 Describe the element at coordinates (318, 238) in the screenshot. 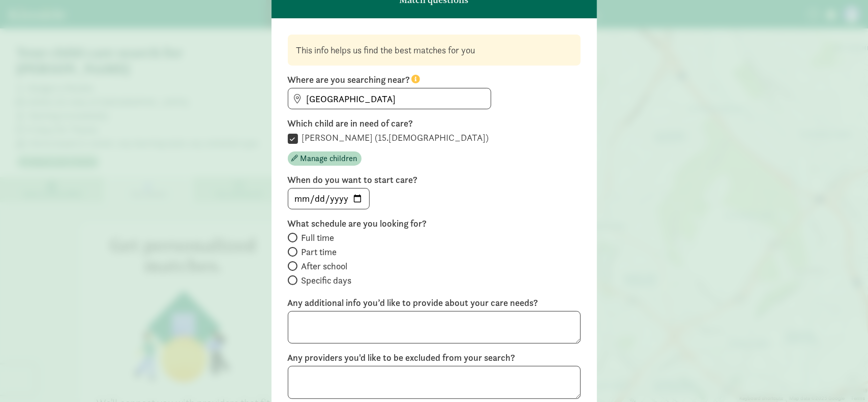

I see `span: Full time` at that location.